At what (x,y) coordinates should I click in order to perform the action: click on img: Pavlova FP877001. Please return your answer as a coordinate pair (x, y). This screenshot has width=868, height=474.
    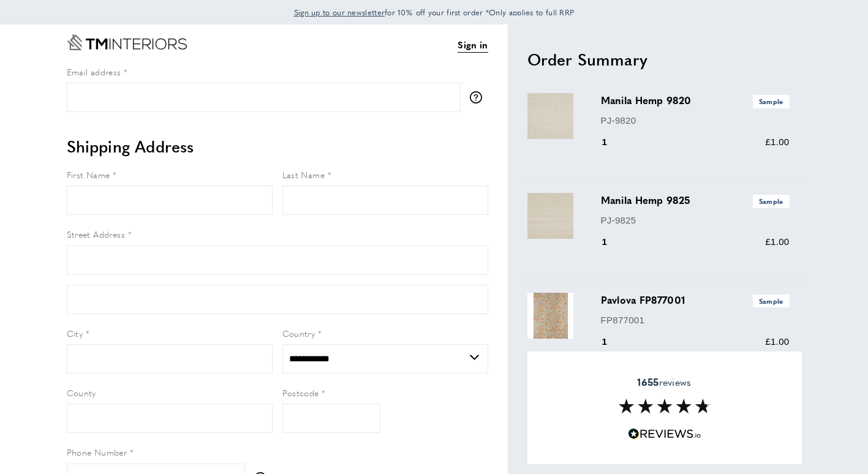
    Looking at the image, I should click on (550, 316).